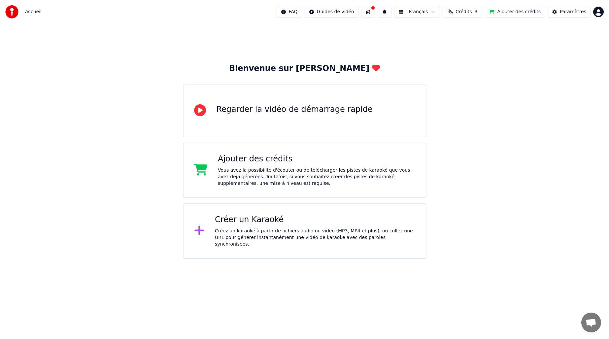  What do you see at coordinates (463, 12) in the screenshot?
I see `span: Crédits` at bounding box center [463, 12].